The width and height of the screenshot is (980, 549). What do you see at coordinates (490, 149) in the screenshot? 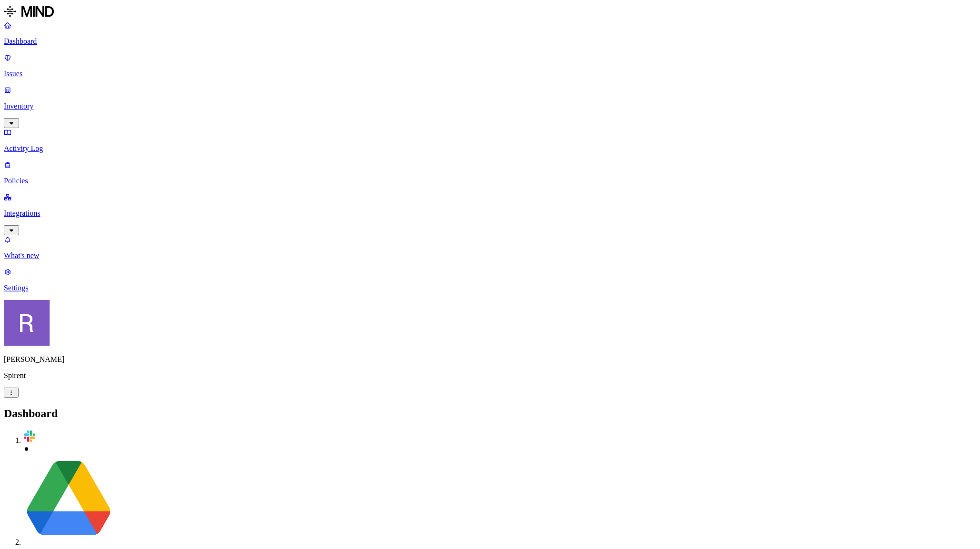
I see `p: Activity Log` at bounding box center [490, 149].